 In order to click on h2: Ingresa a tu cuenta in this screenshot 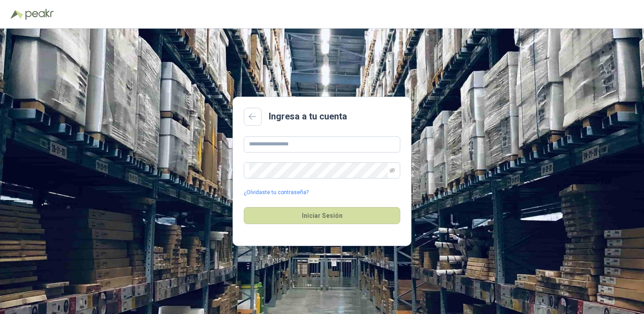, I will do `click(308, 116)`.